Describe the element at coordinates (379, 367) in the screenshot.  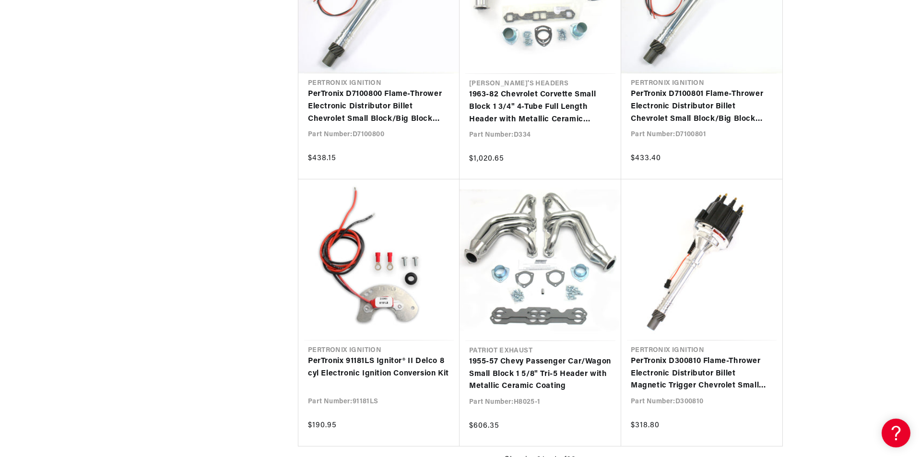
I see `a: PerTronix 91181LS Ignitor® II Delco 8 cyl Electronic Ignition Conversion Kit` at that location.